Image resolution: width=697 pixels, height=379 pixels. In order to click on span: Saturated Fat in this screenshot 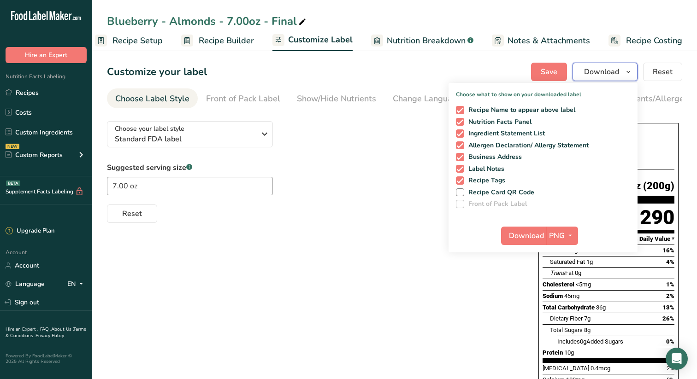, I will do `click(567, 262)`.